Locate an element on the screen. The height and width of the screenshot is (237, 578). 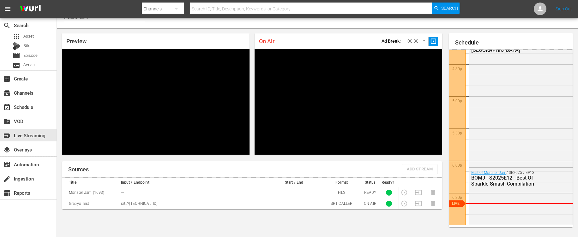
th: Title is located at coordinates (90, 183).